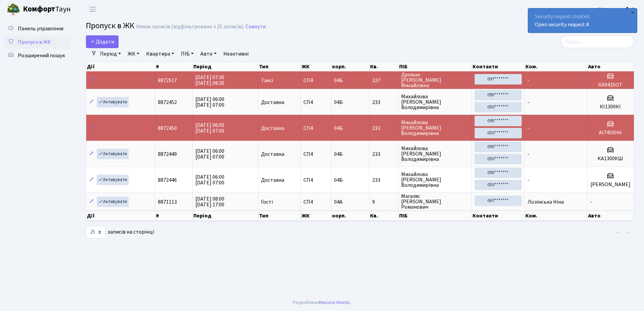 This screenshot has width=644, height=311. What do you see at coordinates (267, 202) in the screenshot?
I see `span: Гості` at bounding box center [267, 202].